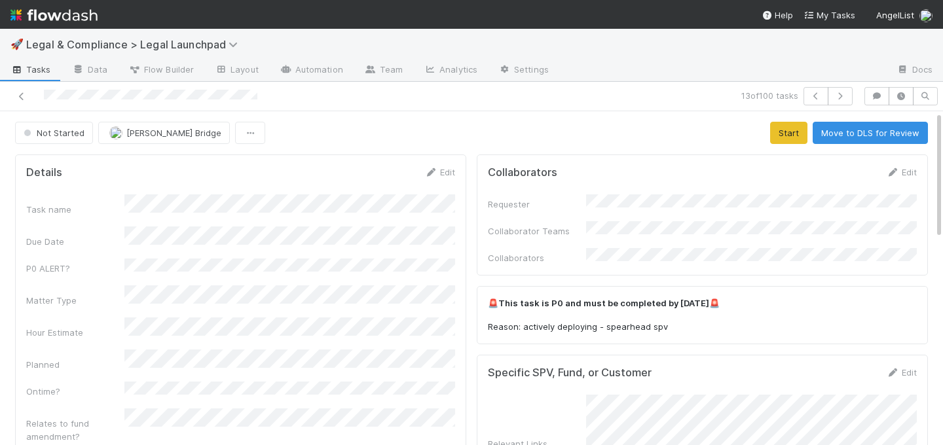 The width and height of the screenshot is (943, 445). Describe the element at coordinates (829, 15) in the screenshot. I see `a: My Tasks` at that location.